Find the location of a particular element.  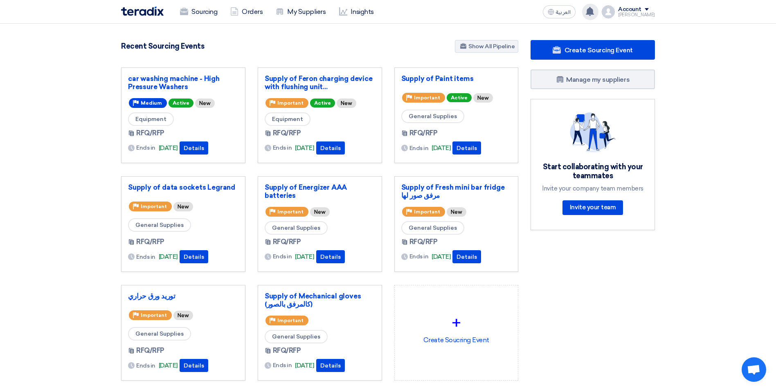

a: Supply of Mechanical gloves (كالمرفق بالصور) is located at coordinates (320, 300).